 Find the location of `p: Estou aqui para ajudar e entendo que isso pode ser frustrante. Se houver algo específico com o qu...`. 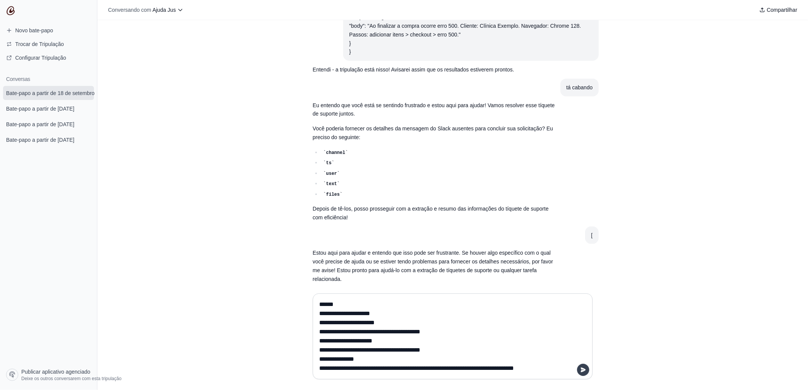

p: Estou aqui para ajudar e entendo que isso pode ser frustrante. Se houver algo específico com o qu... is located at coordinates (434, 266).